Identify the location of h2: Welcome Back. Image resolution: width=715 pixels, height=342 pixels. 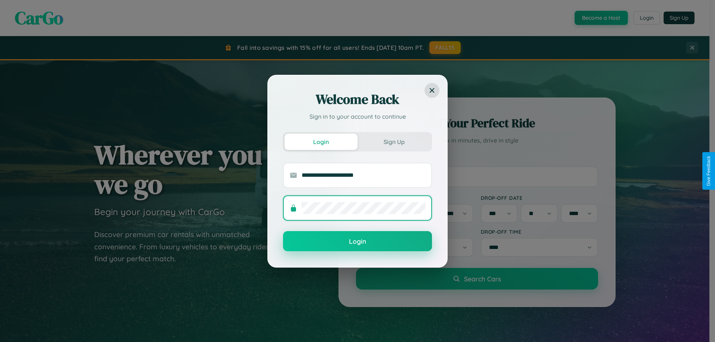
(357, 99).